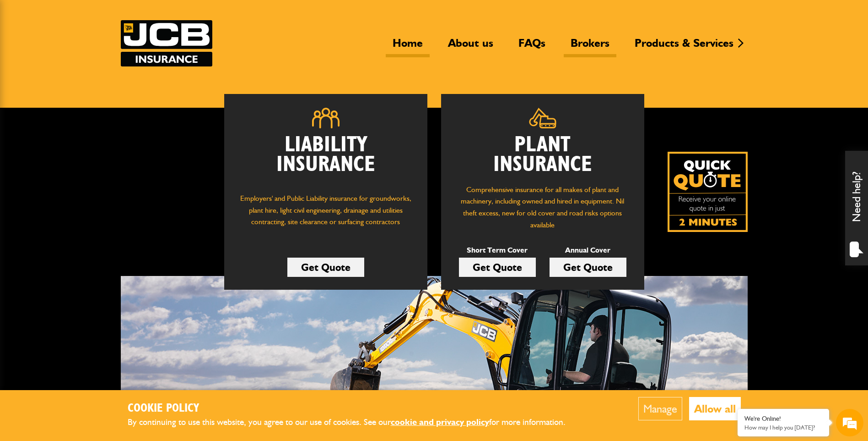 The width and height of the screenshot is (868, 441). Describe the element at coordinates (167, 43) in the screenshot. I see `img: JCB Insurance Services logo` at that location.